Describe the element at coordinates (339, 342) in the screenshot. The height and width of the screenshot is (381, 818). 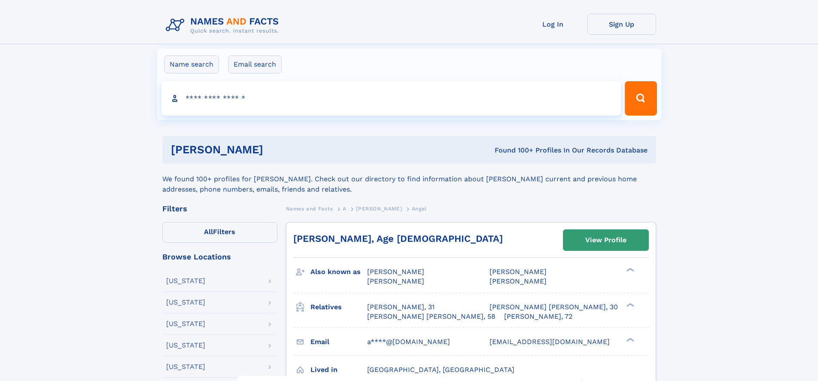
I see `h3: Email` at that location.